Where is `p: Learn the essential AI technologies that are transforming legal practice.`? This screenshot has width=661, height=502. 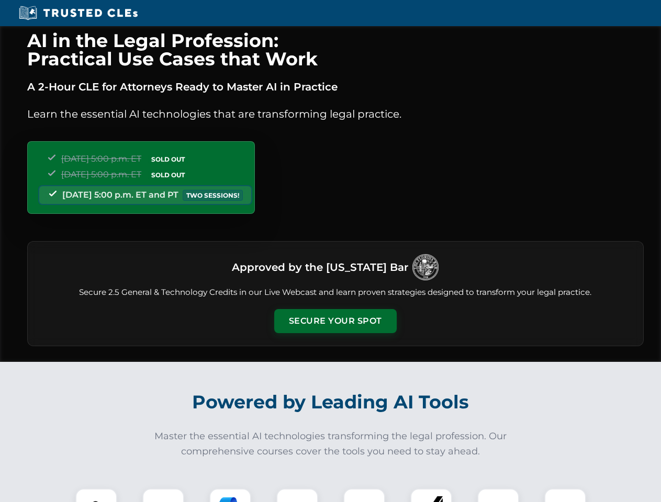
p: Learn the essential AI technologies that are transforming legal practice. is located at coordinates (335, 114).